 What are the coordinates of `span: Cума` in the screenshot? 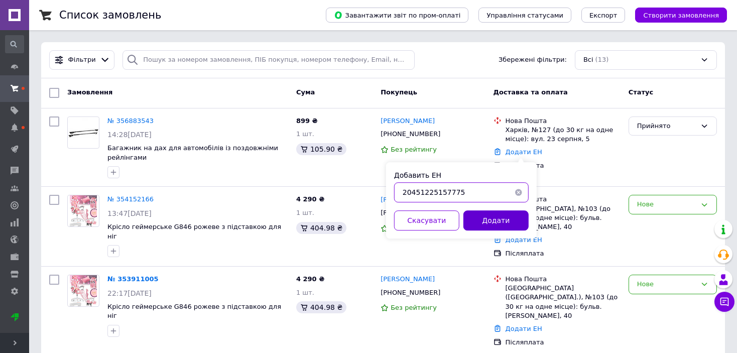 It's located at (305, 92).